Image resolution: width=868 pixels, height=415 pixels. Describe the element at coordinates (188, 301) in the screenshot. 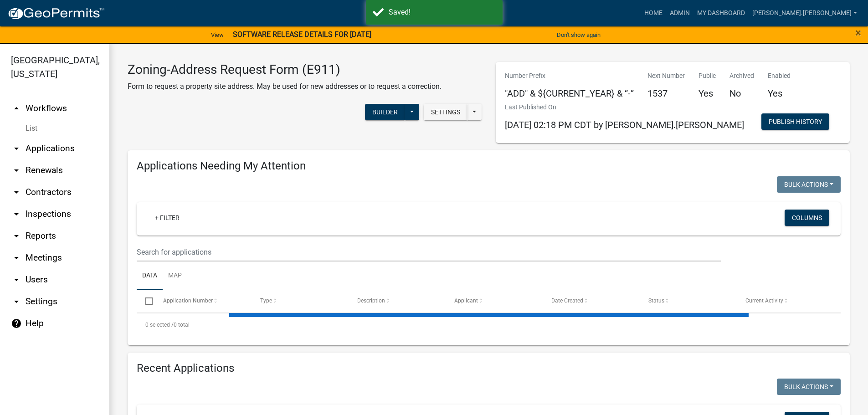

I see `span: Application Number` at that location.